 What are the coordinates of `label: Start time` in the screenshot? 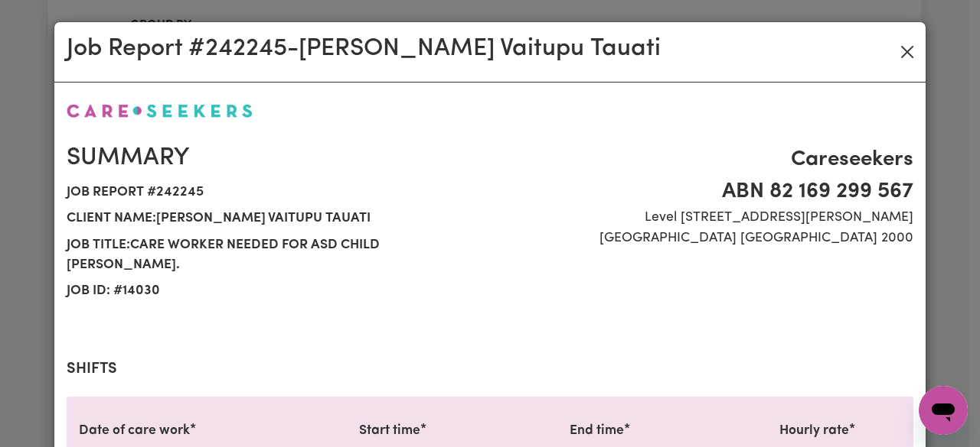 It's located at (389, 431).